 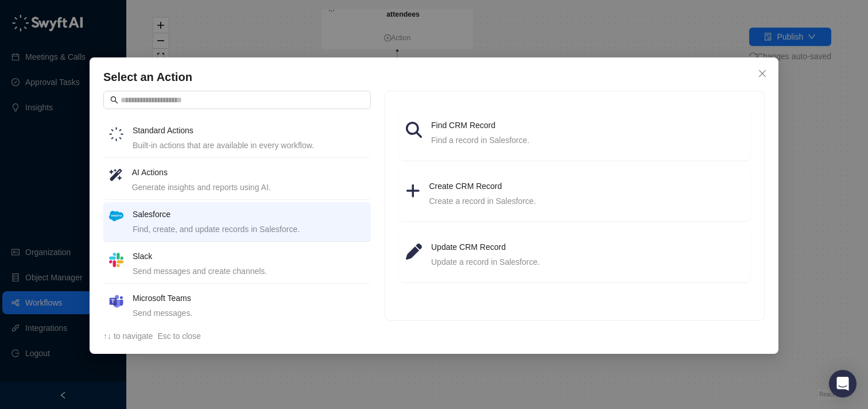 I want to click on div: Built-in actions that are available in every workflow., so click(x=248, y=145).